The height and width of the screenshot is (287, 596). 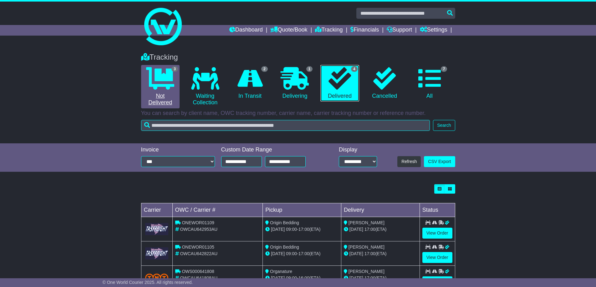 What do you see at coordinates (329, 30) in the screenshot?
I see `a: Tracking` at bounding box center [329, 30].